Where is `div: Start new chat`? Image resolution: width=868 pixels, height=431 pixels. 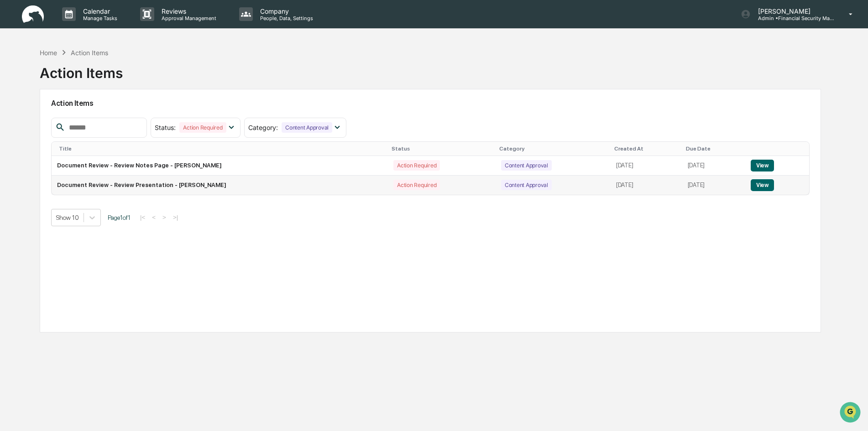
div: Start new chat is located at coordinates (91, 74).